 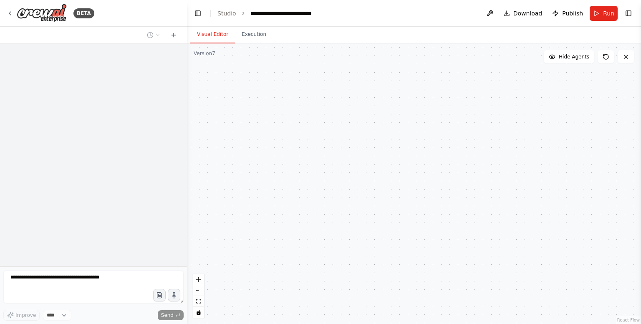 I want to click on button: Improve, so click(x=21, y=315).